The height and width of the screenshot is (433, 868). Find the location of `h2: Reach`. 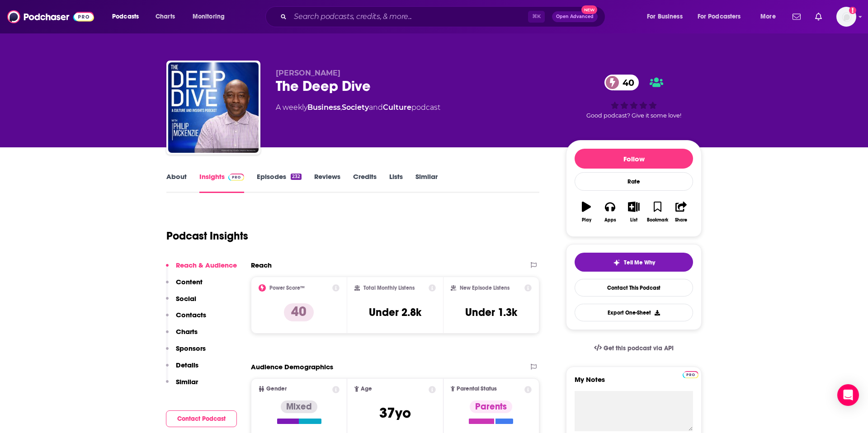

h2: Reach is located at coordinates (261, 265).